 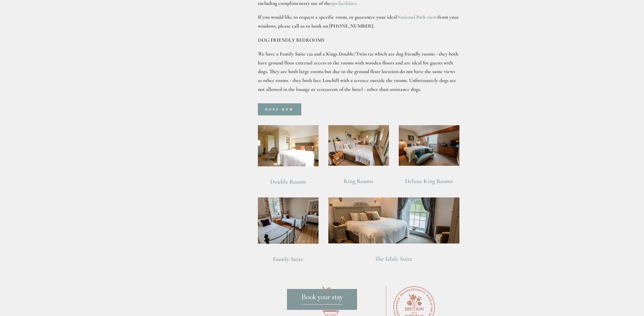 I want to click on a: Book Now, so click(x=280, y=109).